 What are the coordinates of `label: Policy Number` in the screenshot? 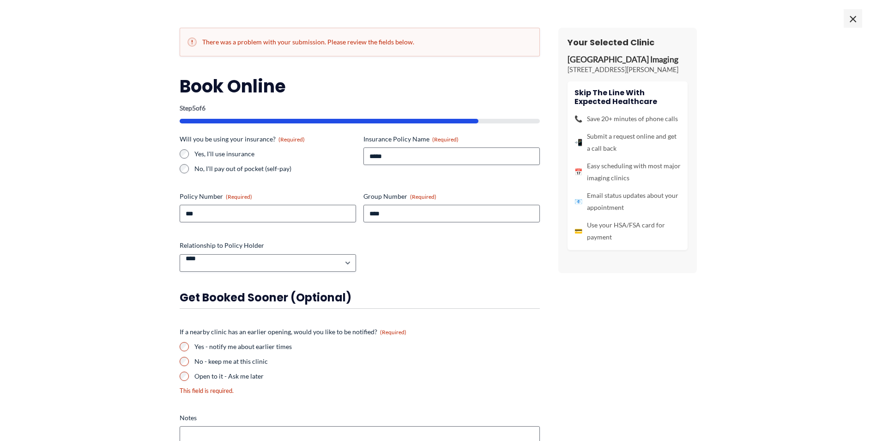 It's located at (268, 196).